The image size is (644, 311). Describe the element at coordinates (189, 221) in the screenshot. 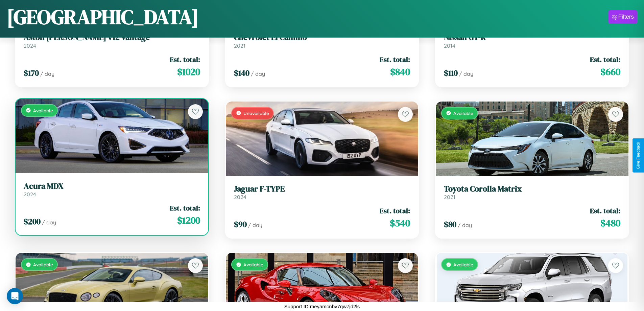

I see `span: $ 1200` at that location.